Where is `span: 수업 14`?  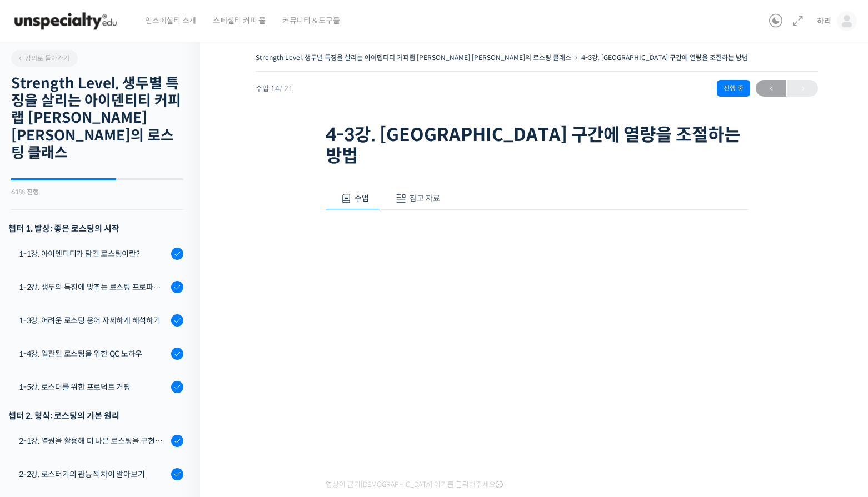
span: 수업 14 is located at coordinates (274, 88).